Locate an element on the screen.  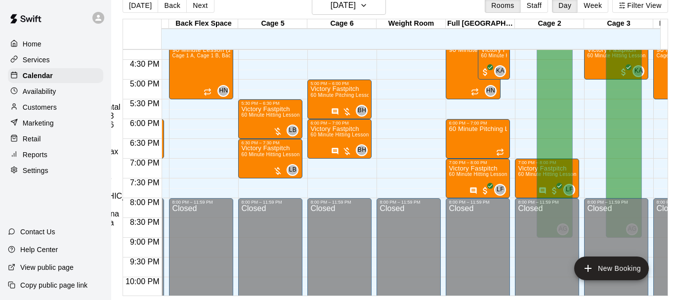
div: Back Flex Space is located at coordinates (204, 24).